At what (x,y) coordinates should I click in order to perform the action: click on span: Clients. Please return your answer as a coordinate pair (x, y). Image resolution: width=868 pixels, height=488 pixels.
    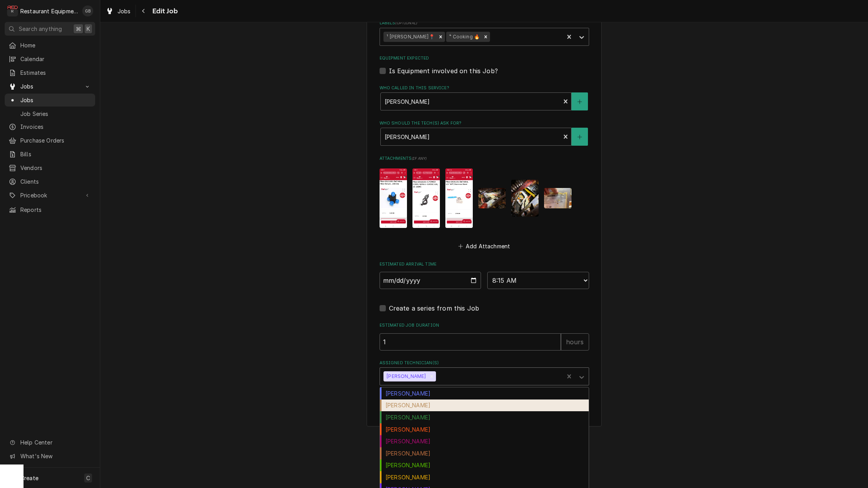
    Looking at the image, I should click on (56, 181).